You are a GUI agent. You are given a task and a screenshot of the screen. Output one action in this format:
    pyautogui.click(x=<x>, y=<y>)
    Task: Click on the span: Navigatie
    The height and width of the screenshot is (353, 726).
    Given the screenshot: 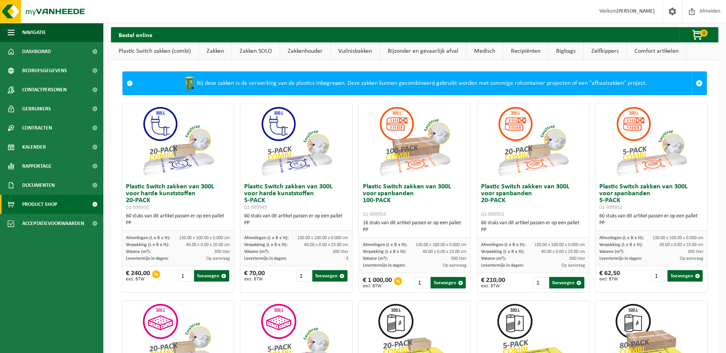 What is the action you would take?
    pyautogui.click(x=34, y=33)
    